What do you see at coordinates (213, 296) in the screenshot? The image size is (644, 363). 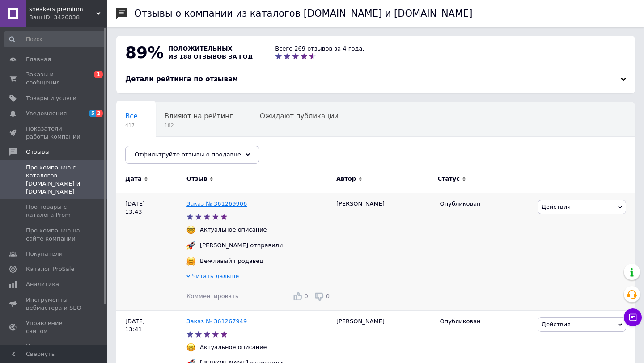 I see `span: Комментировать` at bounding box center [213, 296].